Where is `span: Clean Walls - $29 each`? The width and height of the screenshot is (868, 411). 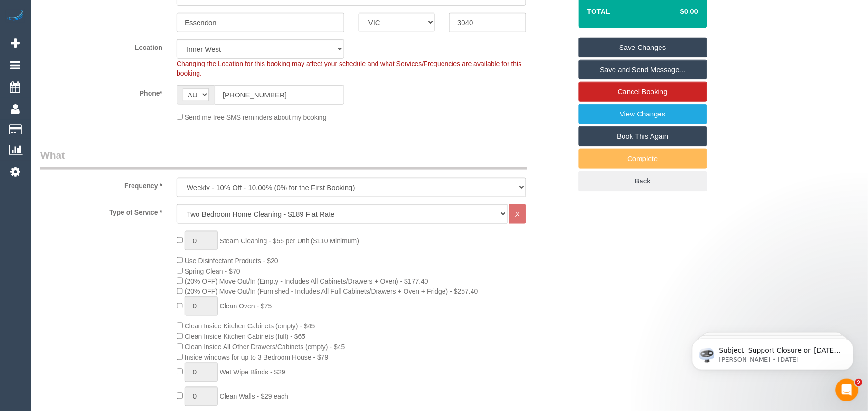
span: Clean Walls - $29 each is located at coordinates (254, 396).